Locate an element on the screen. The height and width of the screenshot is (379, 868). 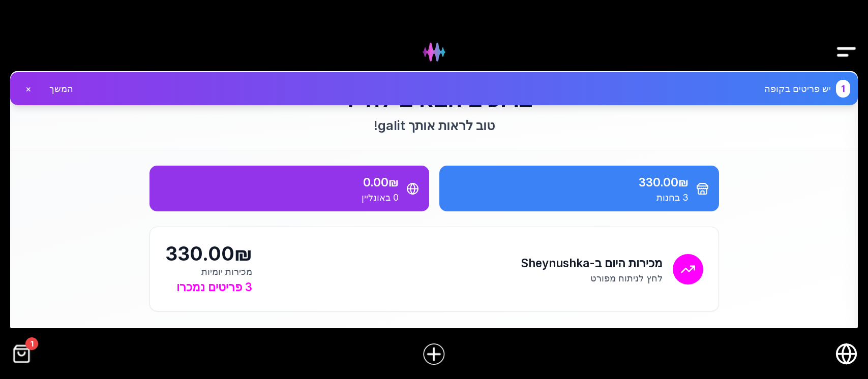
div: 0.00₪ is located at coordinates (279, 182).